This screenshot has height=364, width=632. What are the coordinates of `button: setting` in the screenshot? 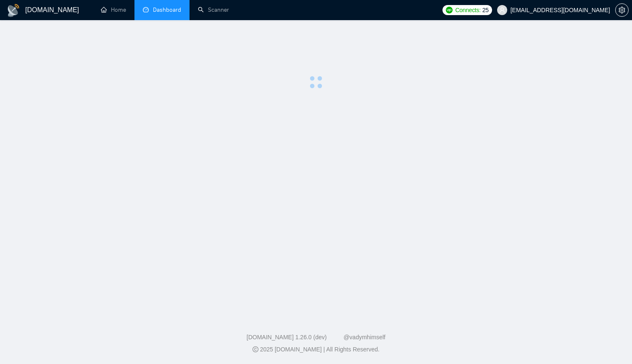 It's located at (622, 10).